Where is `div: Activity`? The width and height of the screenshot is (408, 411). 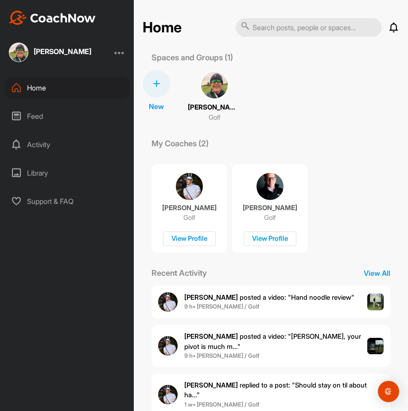
div: Activity is located at coordinates (67, 144).